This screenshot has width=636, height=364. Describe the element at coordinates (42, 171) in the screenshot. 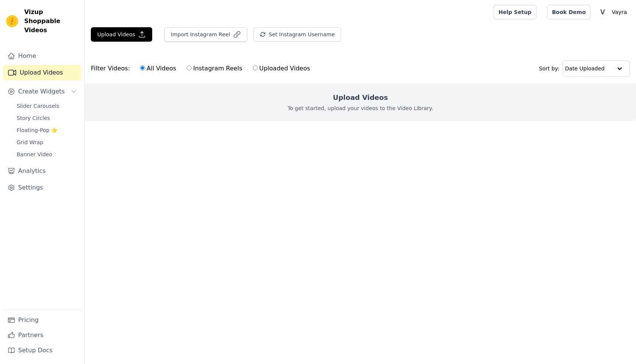

I see `a: Analytics` at that location.